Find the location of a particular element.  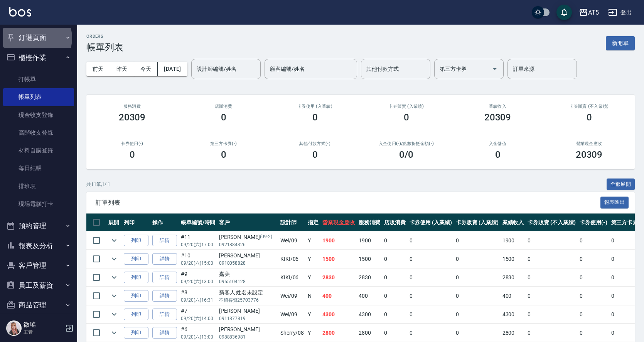

td: Wei /09 is located at coordinates (292, 241).